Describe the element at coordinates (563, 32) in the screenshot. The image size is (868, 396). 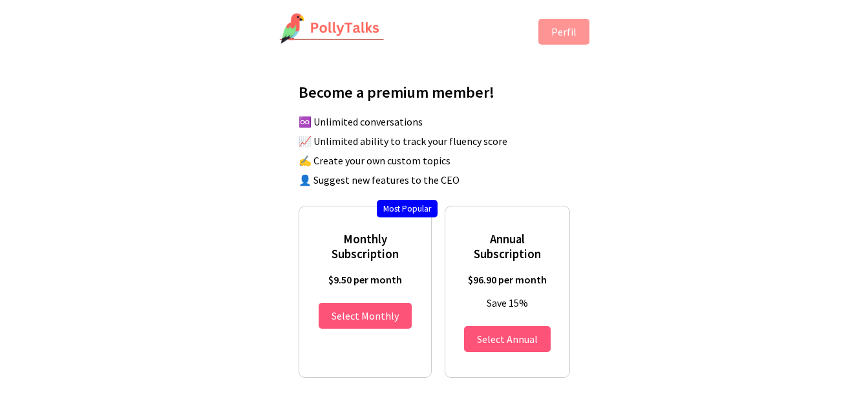
I see `button: Perfil` at that location.